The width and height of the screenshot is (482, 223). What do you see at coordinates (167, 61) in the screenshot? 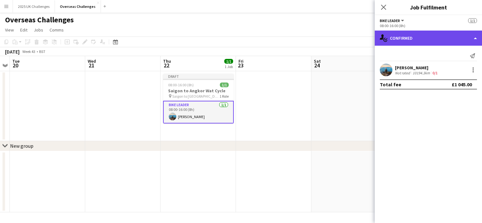
I see `span: Thu` at bounding box center [167, 61].